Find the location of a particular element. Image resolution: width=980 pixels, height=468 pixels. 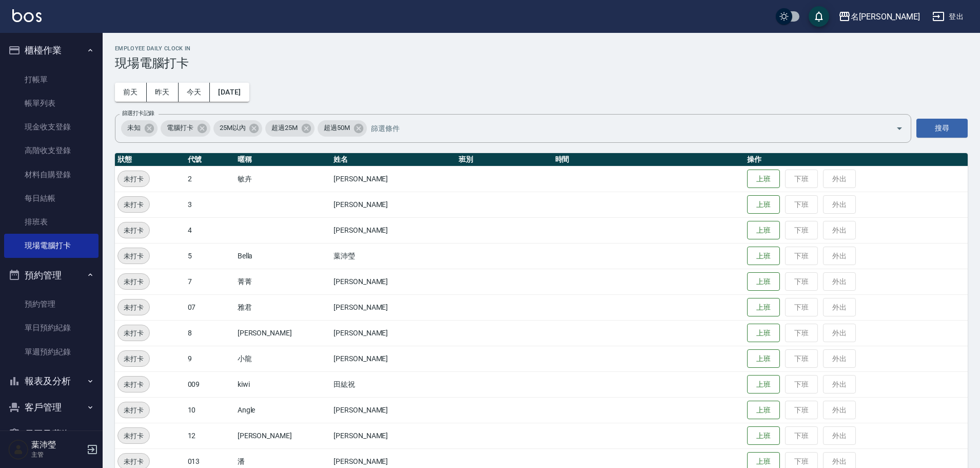

td: 9 is located at coordinates (210, 359).